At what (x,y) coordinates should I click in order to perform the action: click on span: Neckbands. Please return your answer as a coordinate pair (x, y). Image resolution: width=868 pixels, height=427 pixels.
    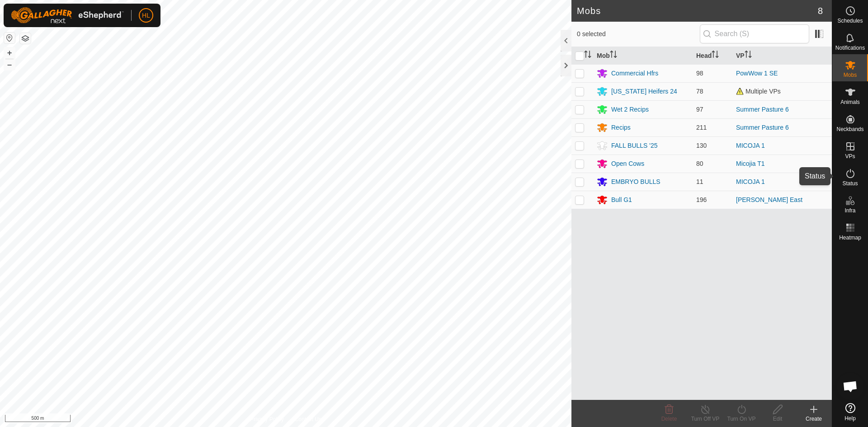
    Looking at the image, I should click on (850, 129).